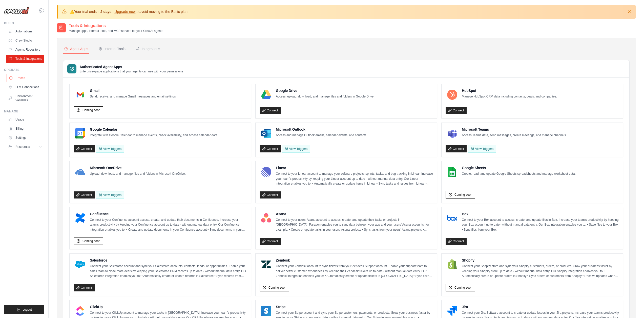  Describe the element at coordinates (154, 135) in the screenshot. I see `p: Integrate with Google Calendar to manage events, check availability, and access calendar data.` at that location.